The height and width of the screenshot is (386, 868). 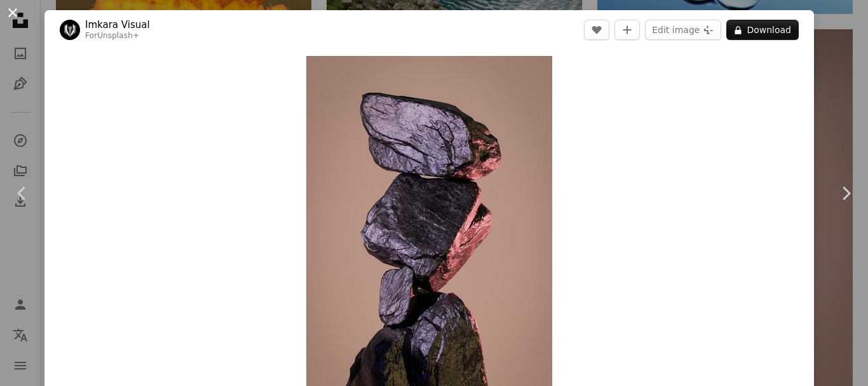 What do you see at coordinates (683, 30) in the screenshot?
I see `button: Edit image` at bounding box center [683, 30].